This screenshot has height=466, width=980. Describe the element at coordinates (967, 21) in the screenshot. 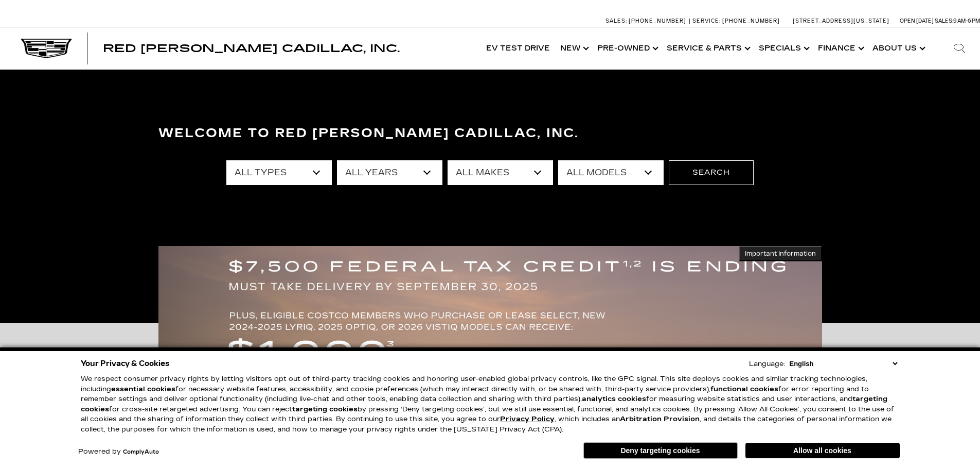

I see `span: 9 AM-6 PM` at that location.